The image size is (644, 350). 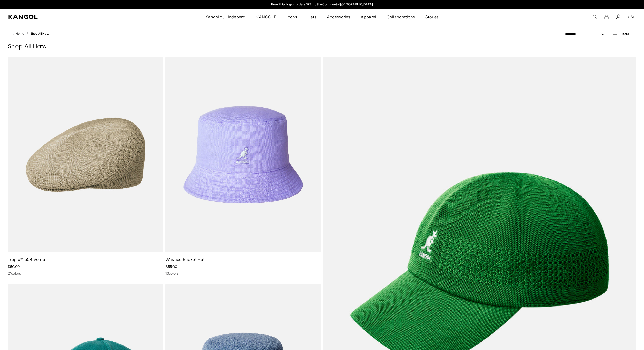 What do you see at coordinates (266, 17) in the screenshot?
I see `a: KANGOLF` at bounding box center [266, 17].